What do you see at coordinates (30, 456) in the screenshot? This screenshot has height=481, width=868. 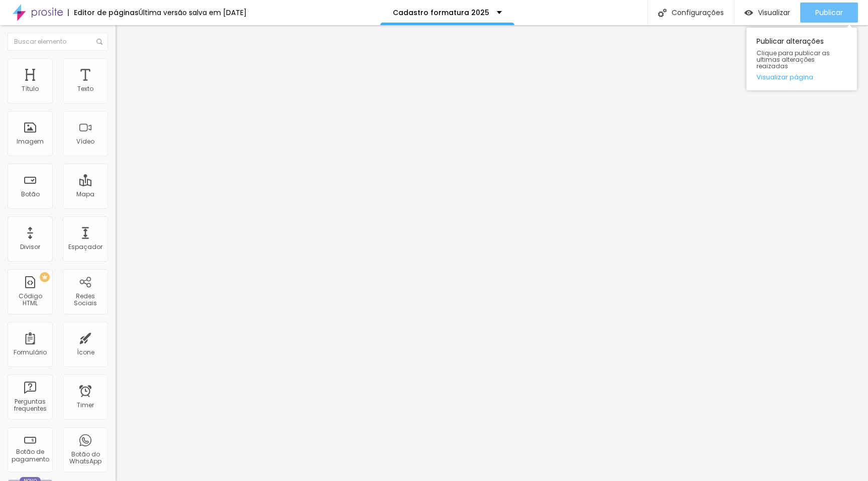 I see `div: Botão de pagamento` at bounding box center [30, 456].